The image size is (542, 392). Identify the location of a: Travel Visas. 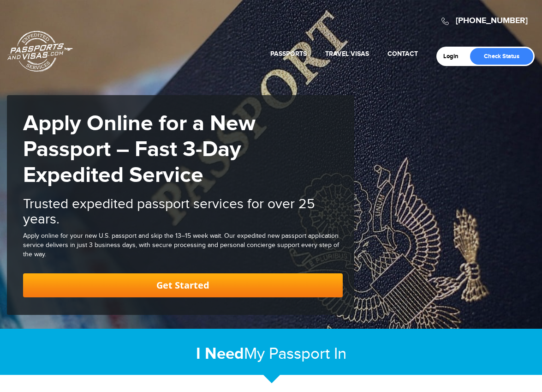
(347, 54).